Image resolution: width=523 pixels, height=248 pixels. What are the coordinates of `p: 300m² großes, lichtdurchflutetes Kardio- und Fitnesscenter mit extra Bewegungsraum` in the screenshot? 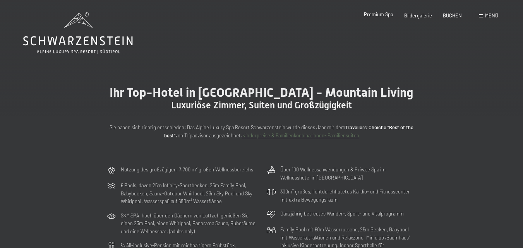 It's located at (348, 195).